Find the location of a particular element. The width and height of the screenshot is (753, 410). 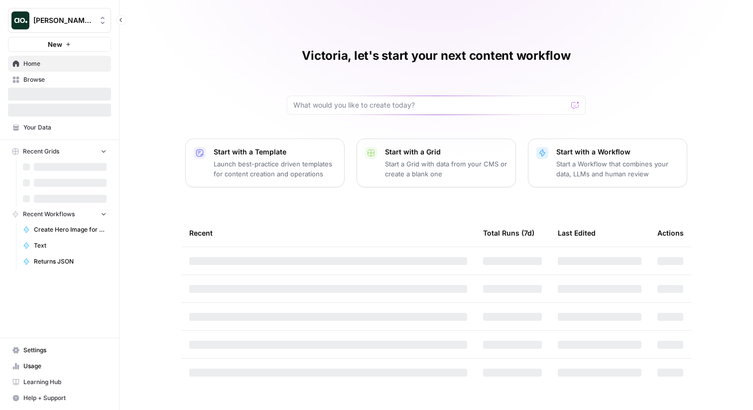

a: Returns JSON is located at coordinates (65, 261).